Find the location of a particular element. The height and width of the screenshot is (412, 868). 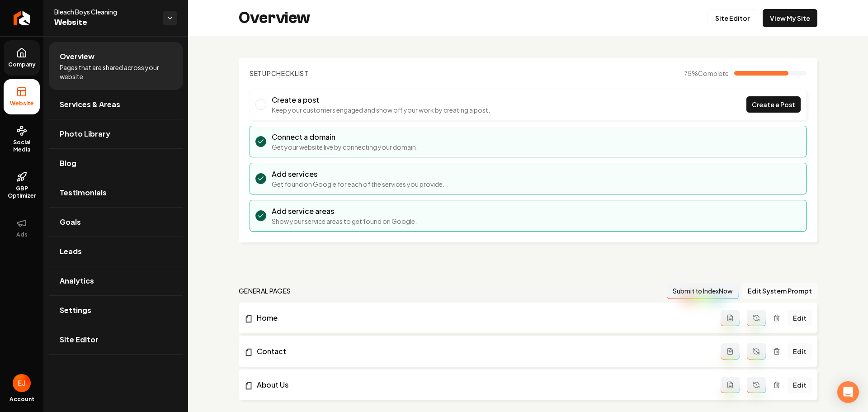

button: Submit to IndexNow is located at coordinates (703, 291).